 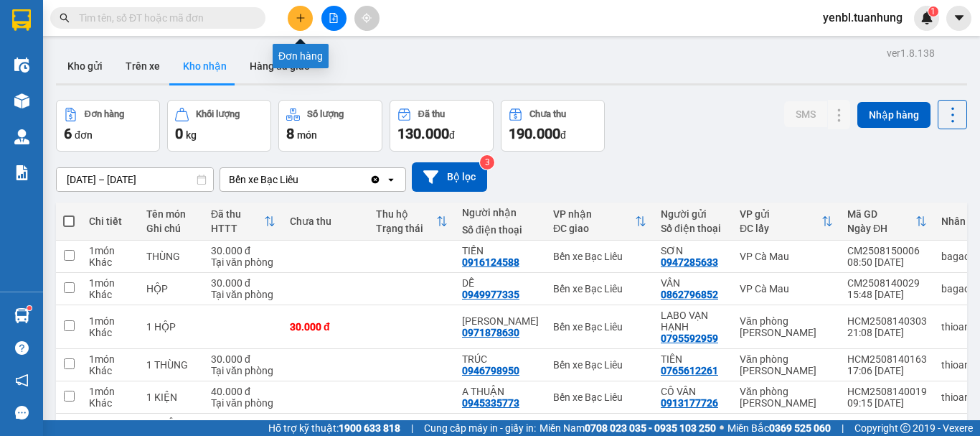 I want to click on div: 1 món, so click(x=110, y=321).